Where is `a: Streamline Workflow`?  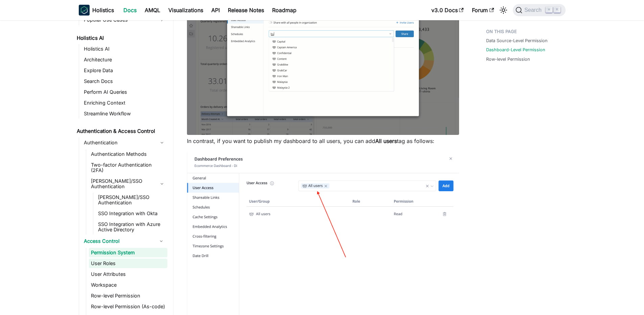 a: Streamline Workflow is located at coordinates (124, 114).